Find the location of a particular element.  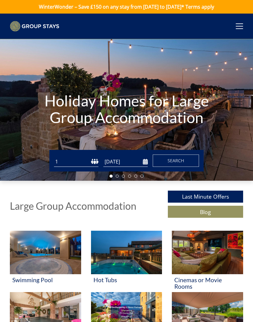

a: 'Swimming Pool' - Large Group Accommodation Holiday Ideas Swimming Pool is located at coordinates (45, 261).